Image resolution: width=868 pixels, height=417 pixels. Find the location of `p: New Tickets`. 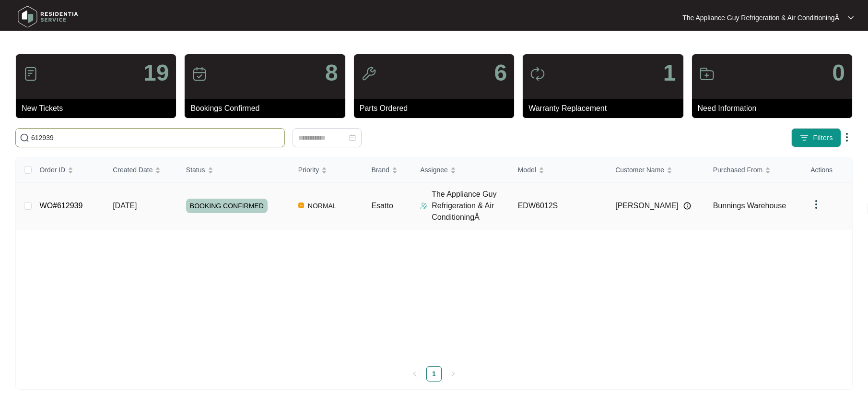

p: New Tickets is located at coordinates (99, 109).